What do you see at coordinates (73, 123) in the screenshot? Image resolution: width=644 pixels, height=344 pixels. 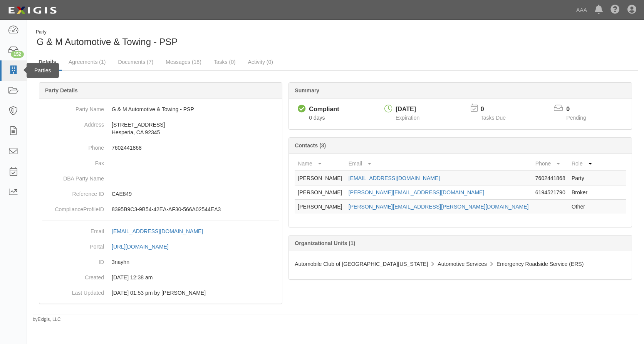 I see `dt: Address` at bounding box center [73, 123].